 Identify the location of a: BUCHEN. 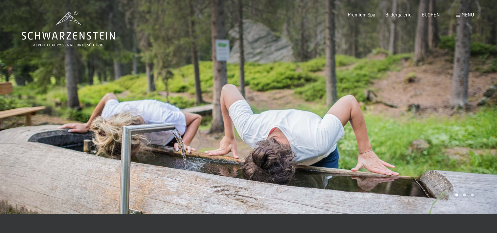
(431, 14).